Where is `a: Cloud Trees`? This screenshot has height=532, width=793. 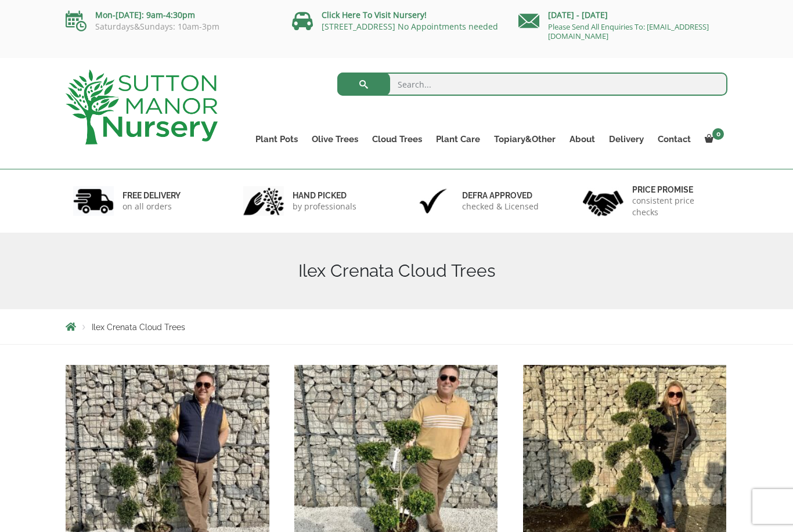
a: Cloud Trees is located at coordinates (397, 140).